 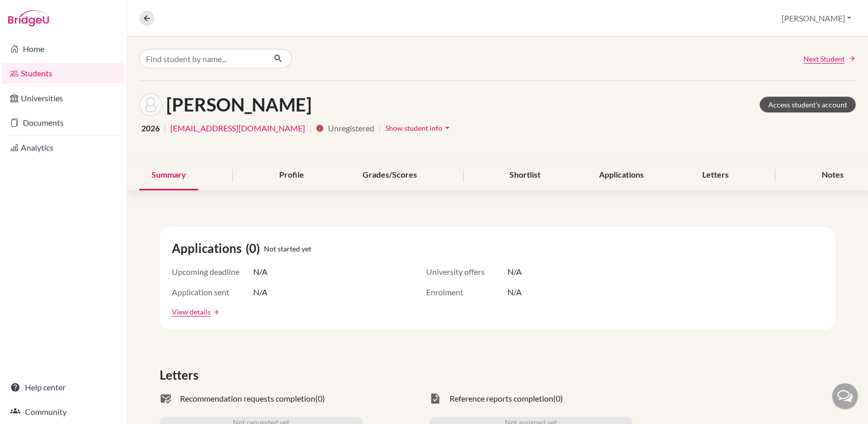 I want to click on span: Help, so click(x=33, y=12).